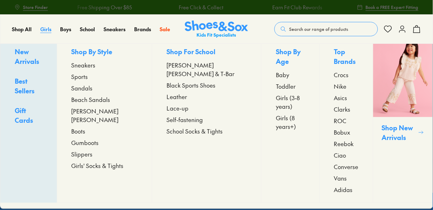  I want to click on a: Crocs, so click(346, 75).